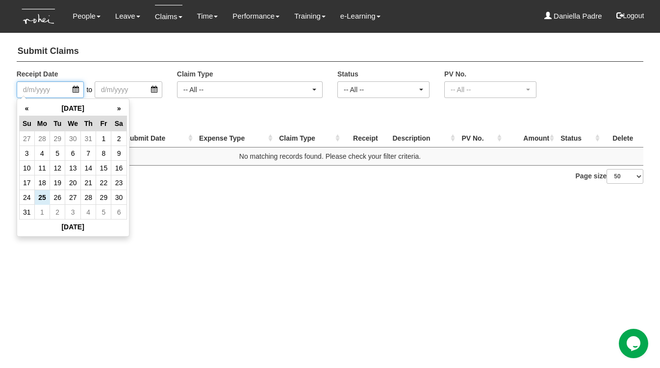  I want to click on th: Sa, so click(119, 124).